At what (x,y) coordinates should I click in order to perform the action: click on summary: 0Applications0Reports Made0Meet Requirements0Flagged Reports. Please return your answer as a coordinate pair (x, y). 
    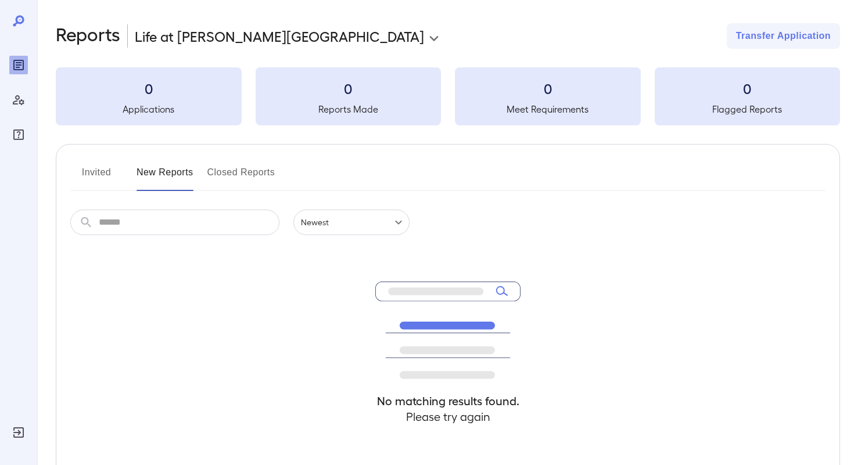
    Looking at the image, I should click on (448, 96).